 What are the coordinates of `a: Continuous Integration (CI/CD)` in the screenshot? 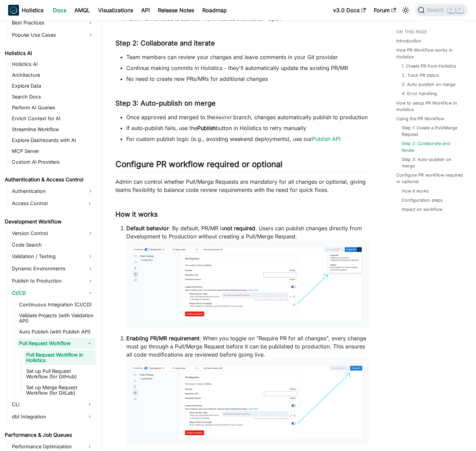 It's located at (56, 305).